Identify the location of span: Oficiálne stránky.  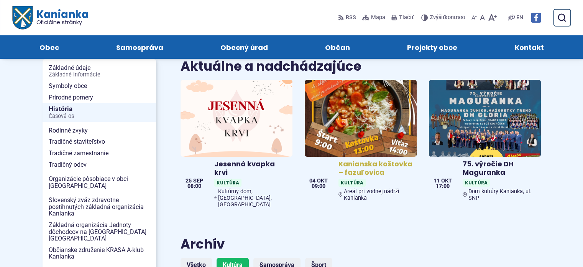
(62, 22).